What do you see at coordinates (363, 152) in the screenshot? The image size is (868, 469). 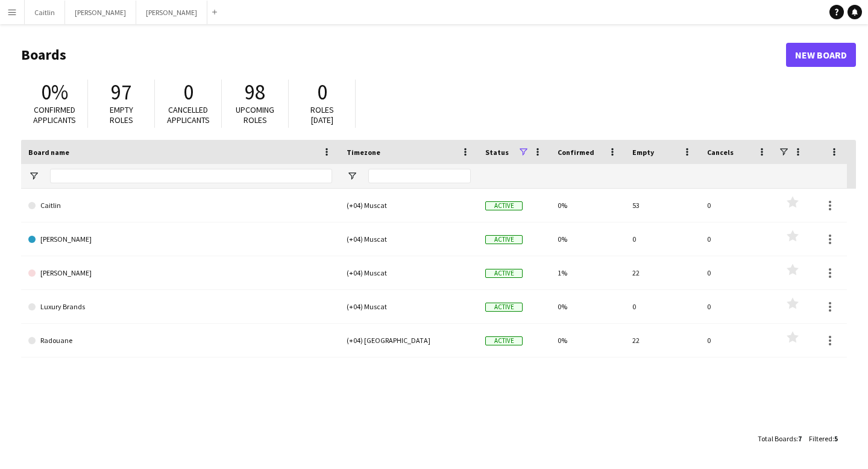 I see `span: Timezone` at bounding box center [363, 152].